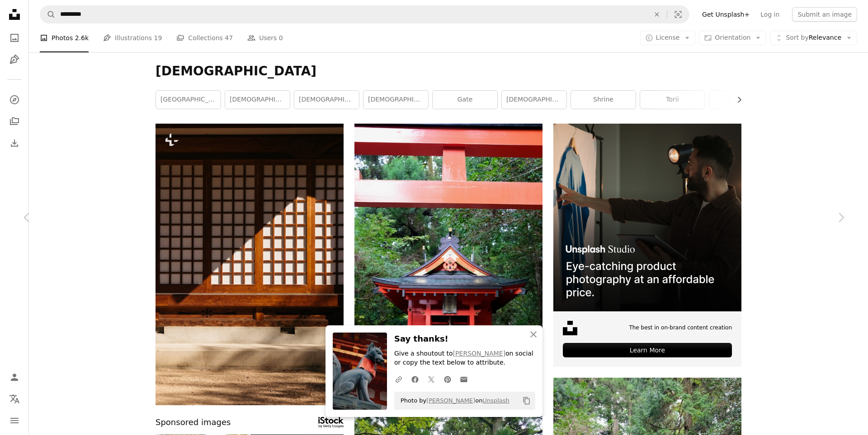  What do you see at coordinates (726, 14) in the screenshot?
I see `a: Get Unsplash+` at bounding box center [726, 14].